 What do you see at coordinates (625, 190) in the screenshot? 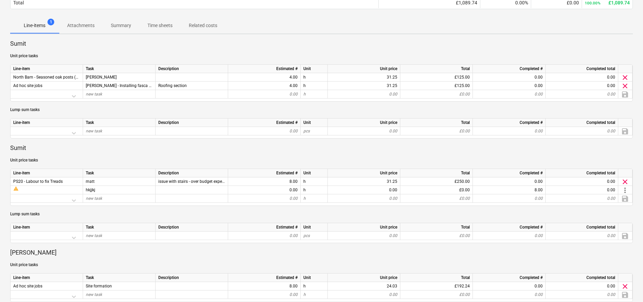
I see `span: more_vert` at bounding box center [625, 190].